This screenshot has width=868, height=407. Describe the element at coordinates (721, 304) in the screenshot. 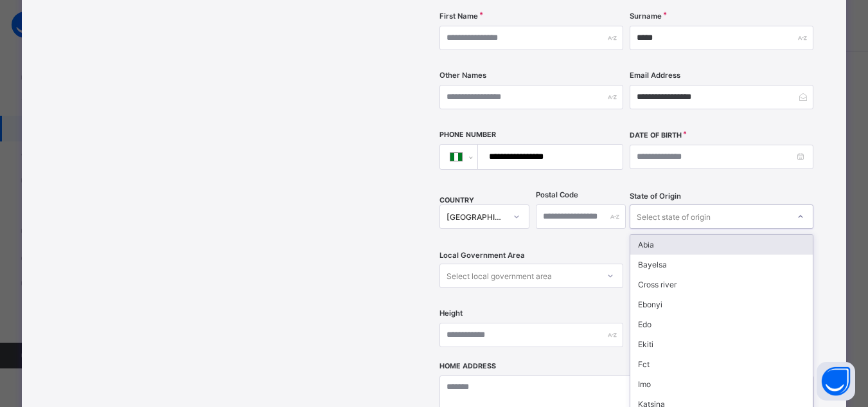

I see `div: Ebonyi` at that location.